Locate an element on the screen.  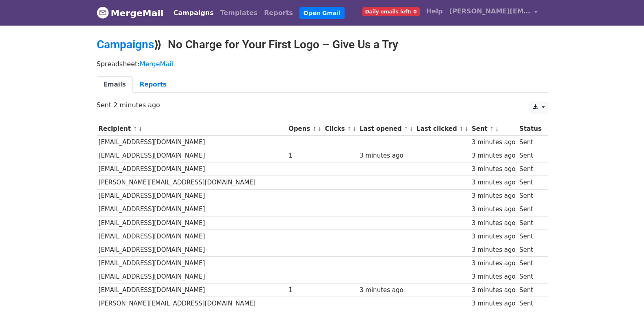
th: Status is located at coordinates (530, 129).